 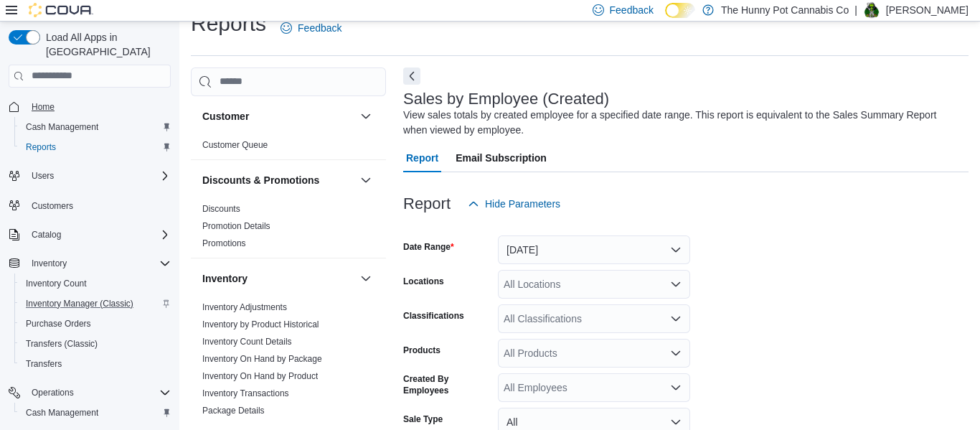 I want to click on a: Customer Queue, so click(x=234, y=145).